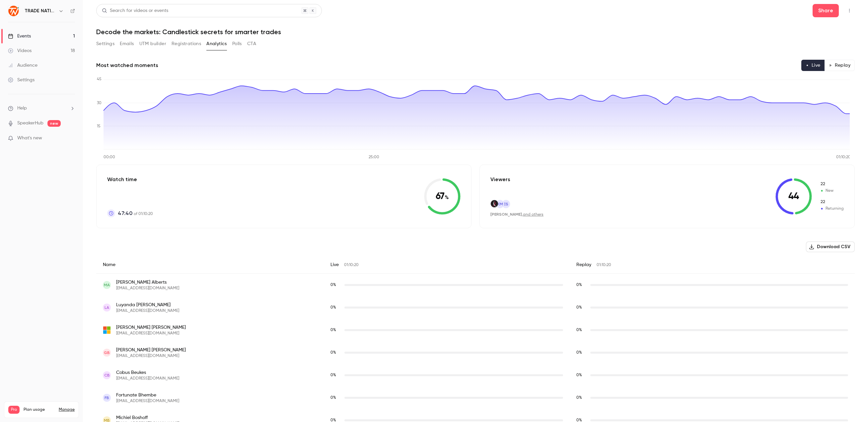 Image resolution: width=868 pixels, height=422 pixels. I want to click on span: GB, so click(107, 353).